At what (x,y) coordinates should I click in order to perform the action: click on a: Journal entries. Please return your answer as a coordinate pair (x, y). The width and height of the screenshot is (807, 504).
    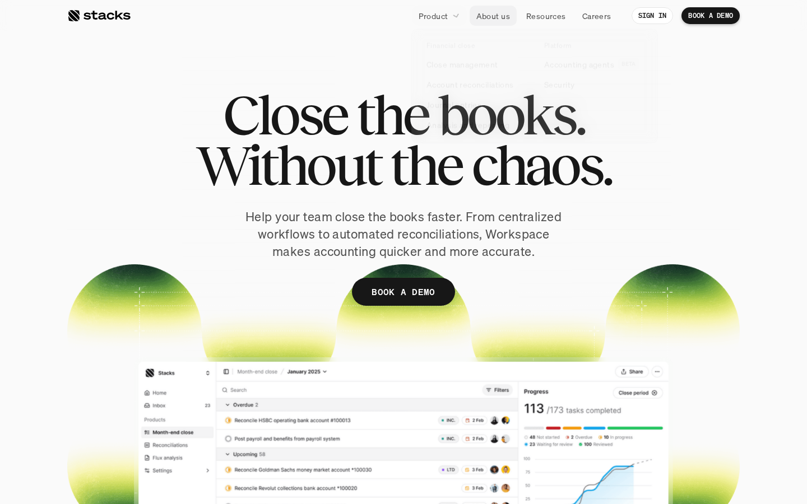
    Looking at the image, I should click on (476, 105).